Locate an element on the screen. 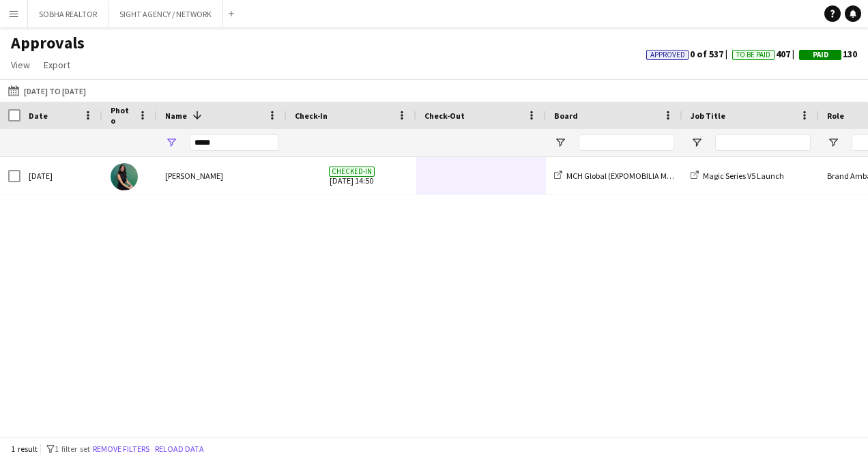  span: Name is located at coordinates (177, 115).